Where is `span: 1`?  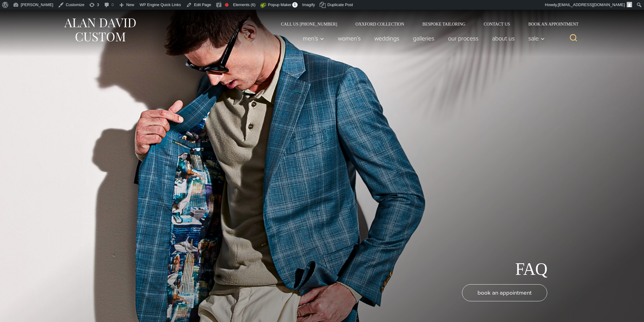
span: 1 is located at coordinates (295, 5).